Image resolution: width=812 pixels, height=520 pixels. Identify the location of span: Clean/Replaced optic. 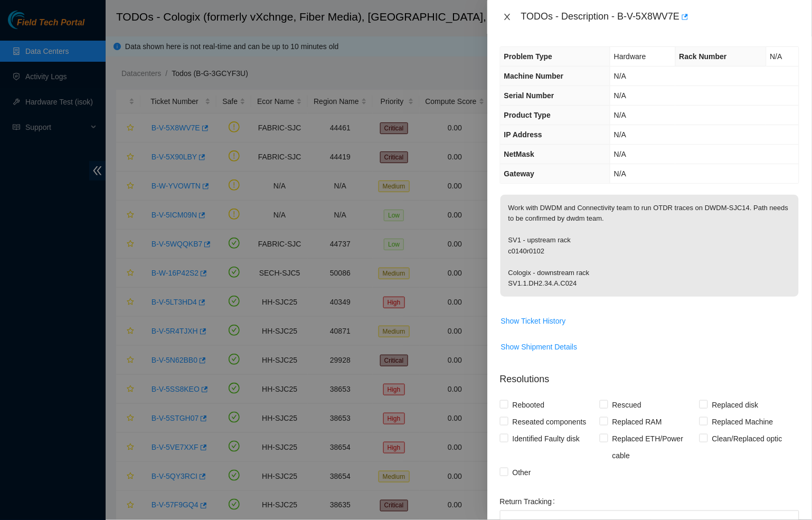
(747, 439).